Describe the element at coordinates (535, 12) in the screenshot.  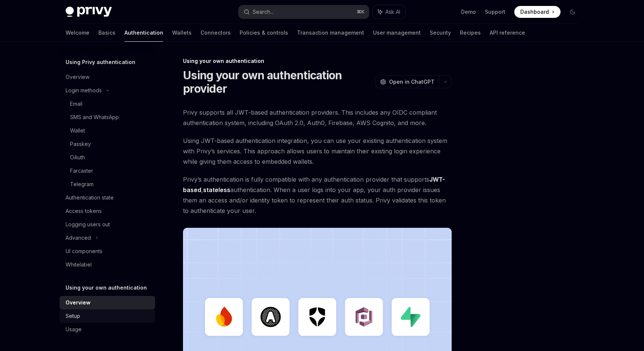
I see `span: Dashboard` at that location.